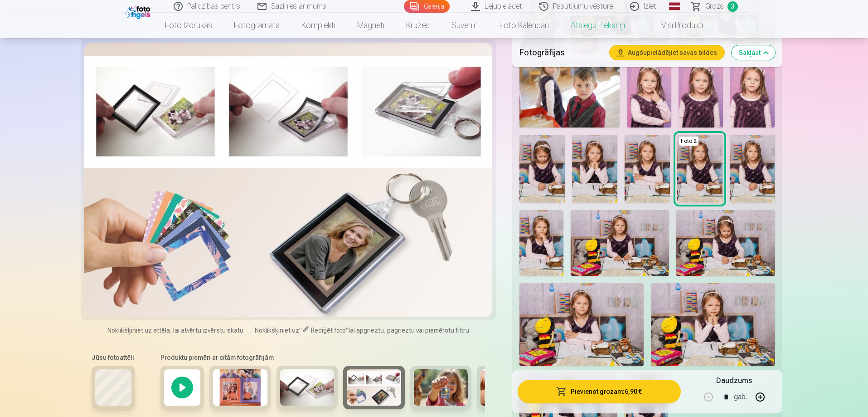  Describe the element at coordinates (370, 26) in the screenshot. I see `a: Magnēti` at that location.